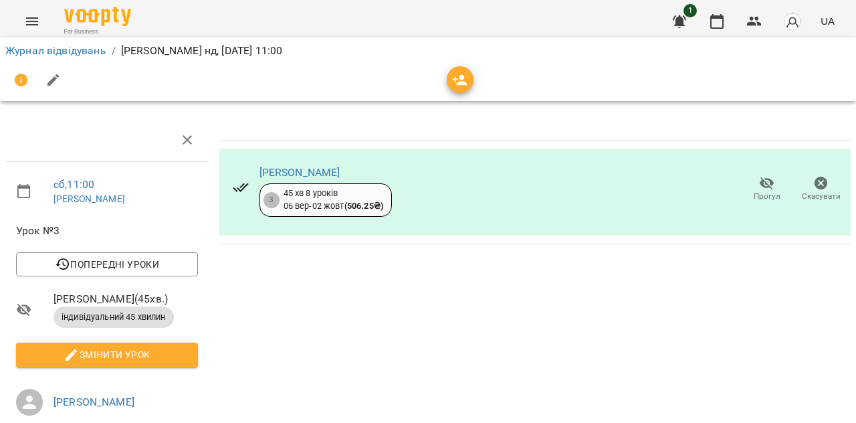  Describe the element at coordinates (333, 199) in the screenshot. I see `div: 45 хв 8 уроків 06 вер - 02 жовт` at that location.